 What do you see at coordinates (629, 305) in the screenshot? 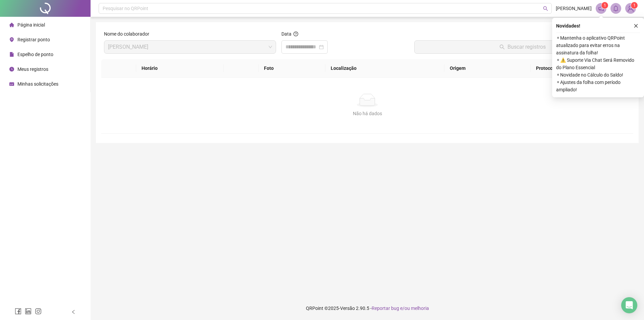
I see `div: Open Intercom Messenger` at bounding box center [629, 305].